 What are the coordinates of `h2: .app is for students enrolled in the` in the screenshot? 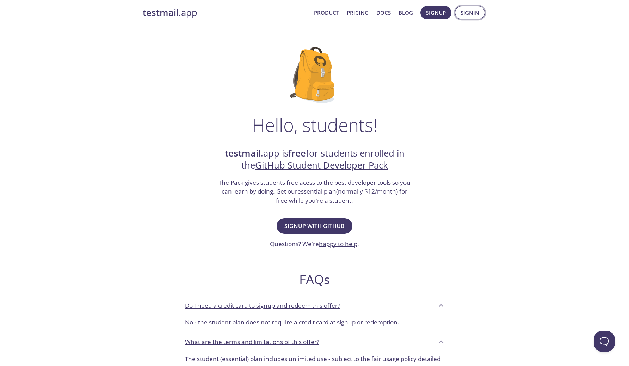 It's located at (315, 159).